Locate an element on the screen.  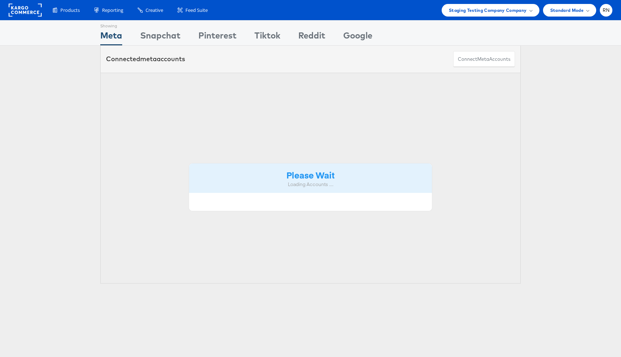
div: Reddit is located at coordinates (312, 37).